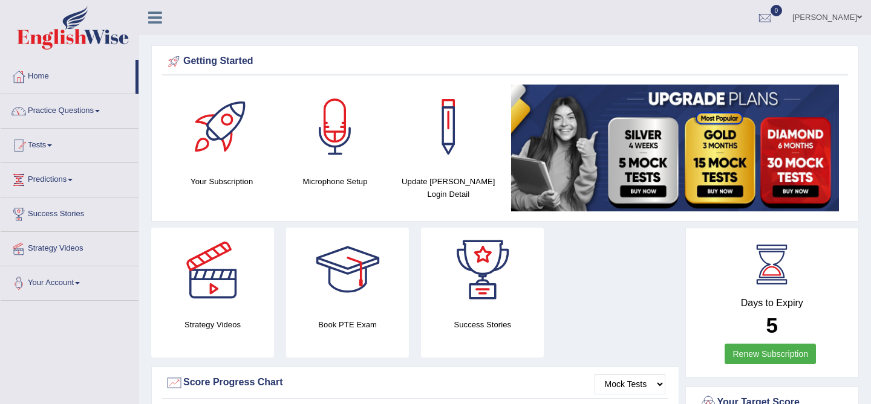  I want to click on h4: Book PTE Exam, so click(347, 325).